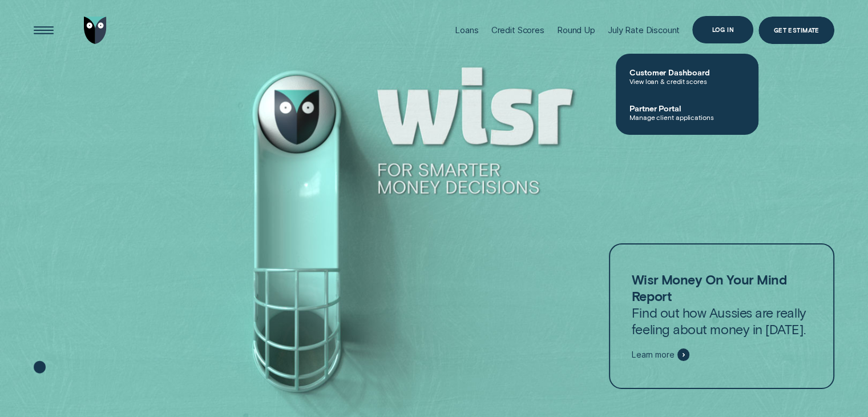  Describe the element at coordinates (796, 30) in the screenshot. I see `a: Get Estimate` at that location.